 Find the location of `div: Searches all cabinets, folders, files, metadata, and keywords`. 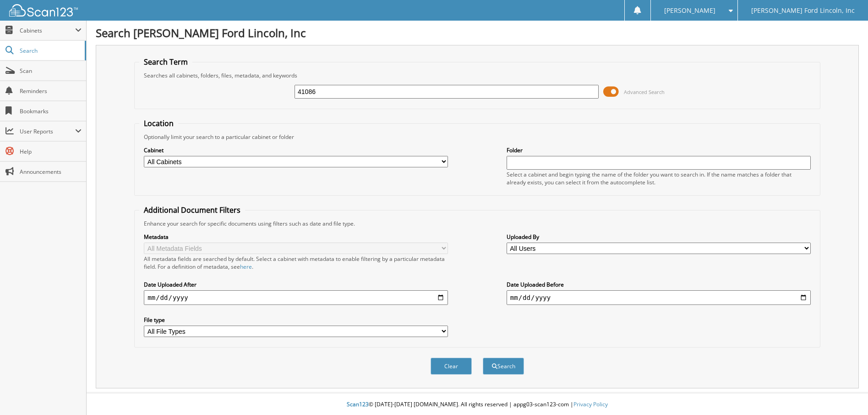

div: Searches all cabinets, folders, files, metadata, and keywords is located at coordinates (477, 75).